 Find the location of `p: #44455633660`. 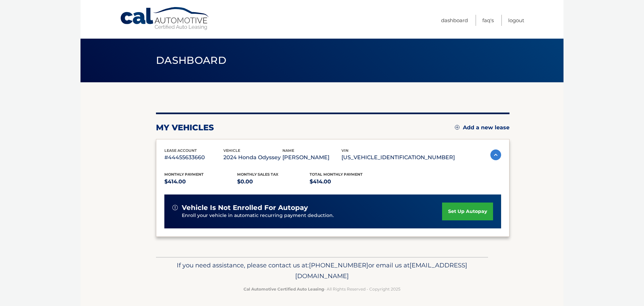

p: #44455633660 is located at coordinates (194, 157).